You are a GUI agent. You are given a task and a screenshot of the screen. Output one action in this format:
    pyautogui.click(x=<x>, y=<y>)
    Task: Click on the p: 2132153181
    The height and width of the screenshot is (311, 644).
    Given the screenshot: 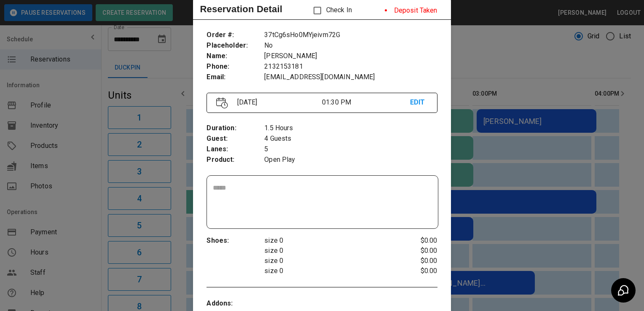 What is the action you would take?
    pyautogui.click(x=351, y=67)
    